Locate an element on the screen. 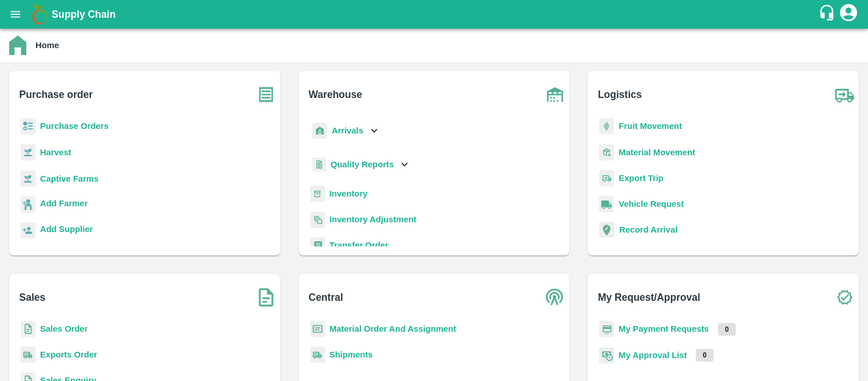 The height and width of the screenshot is (381, 868). img: whInventory is located at coordinates (318, 193).